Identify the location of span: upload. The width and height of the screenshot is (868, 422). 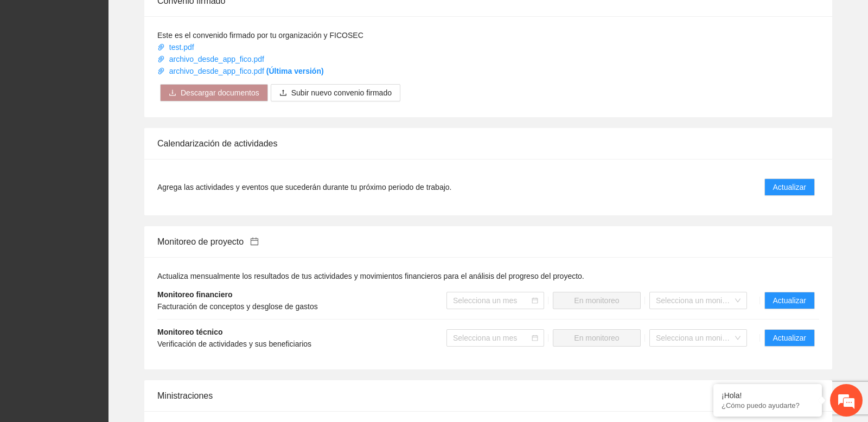
(283, 93).